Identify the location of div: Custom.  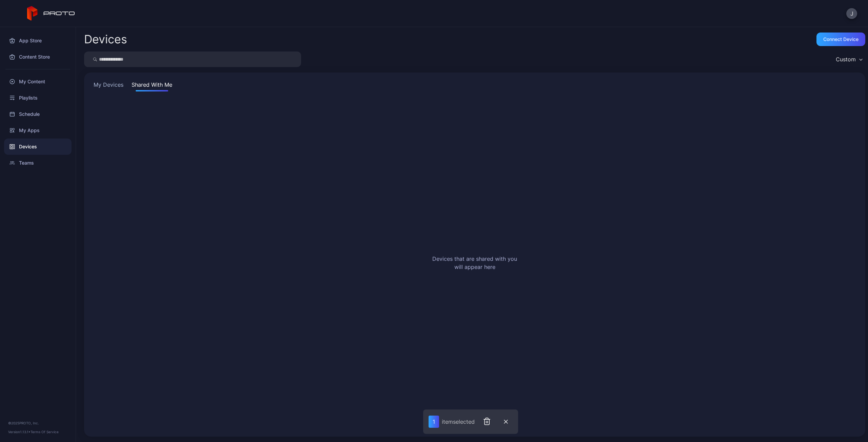
(845, 59).